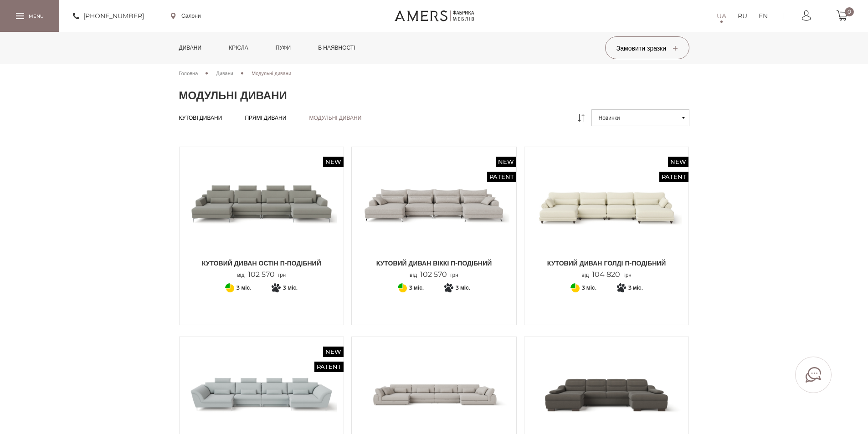 This screenshot has width=868, height=434. I want to click on span: Кутовий диван ГОЛДІ П-подібний, so click(606, 263).